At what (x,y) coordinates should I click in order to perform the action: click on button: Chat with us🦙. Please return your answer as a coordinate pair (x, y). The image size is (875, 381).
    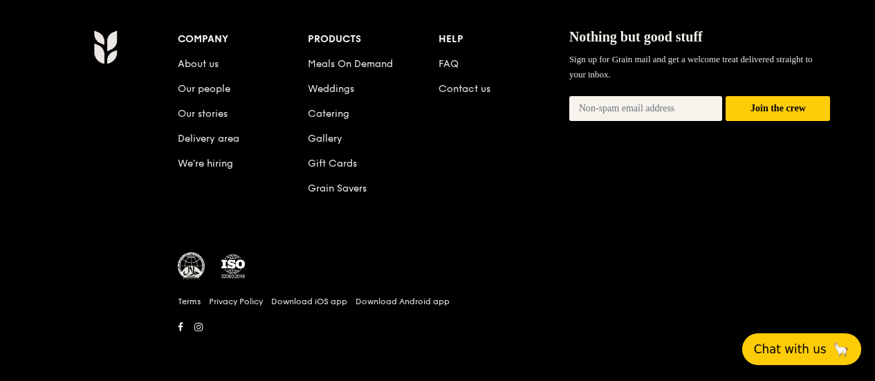
    Looking at the image, I should click on (802, 349).